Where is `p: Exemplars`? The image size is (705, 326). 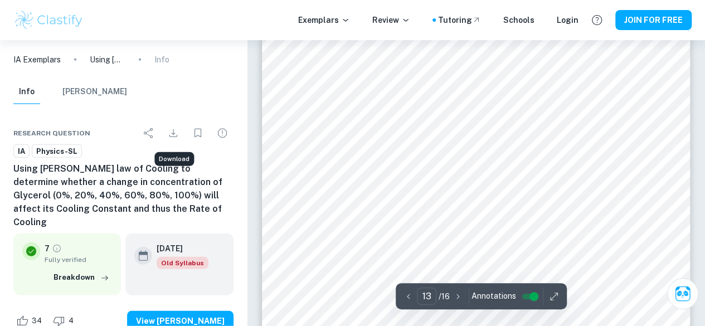 p: Exemplars is located at coordinates (324, 20).